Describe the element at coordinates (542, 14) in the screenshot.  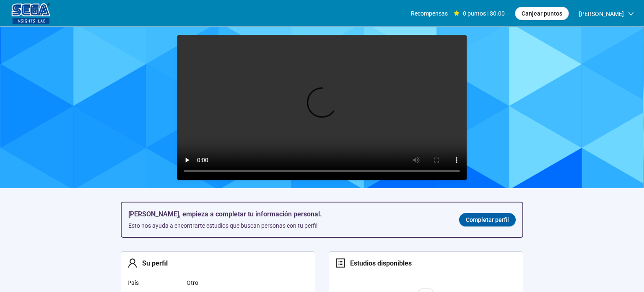
I see `font: Canjear puntos` at that location.